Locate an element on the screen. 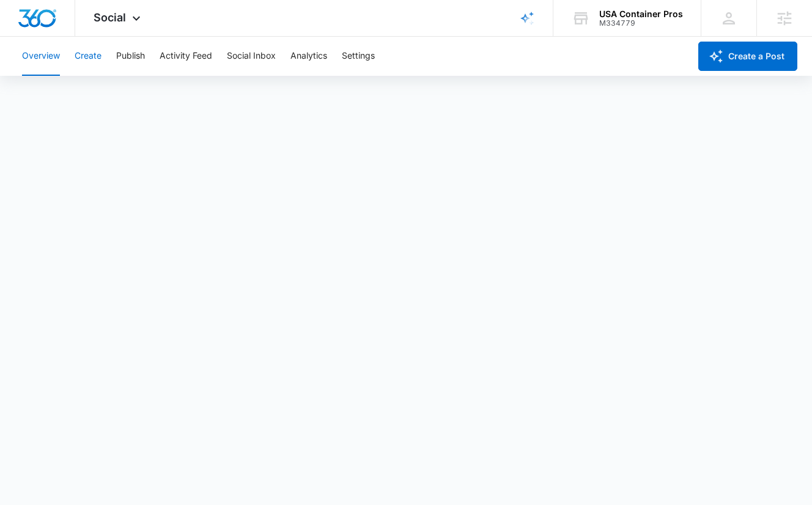 The width and height of the screenshot is (812, 505). button: Publish is located at coordinates (130, 56).